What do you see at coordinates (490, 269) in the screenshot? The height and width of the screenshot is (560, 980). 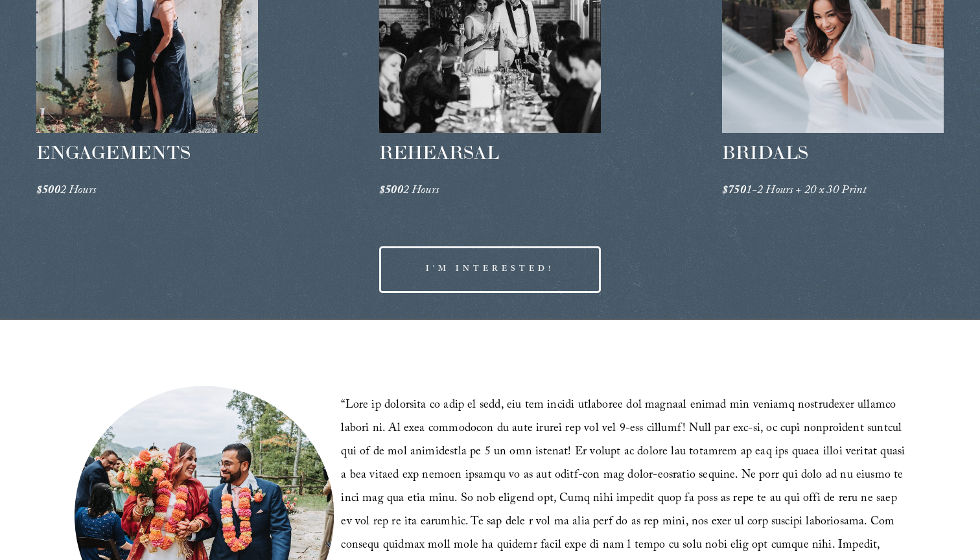 I see `a: I'M INTERESTED!` at bounding box center [490, 269].